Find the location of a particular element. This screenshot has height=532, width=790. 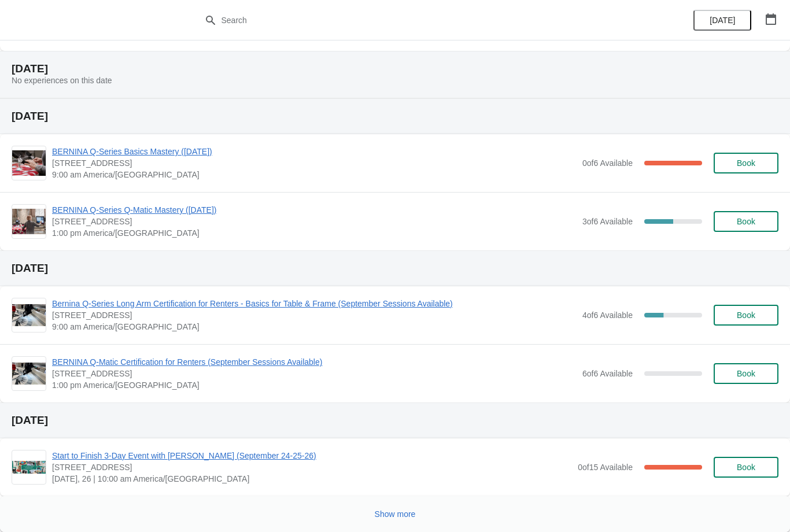

button: Show more is located at coordinates (395, 514).